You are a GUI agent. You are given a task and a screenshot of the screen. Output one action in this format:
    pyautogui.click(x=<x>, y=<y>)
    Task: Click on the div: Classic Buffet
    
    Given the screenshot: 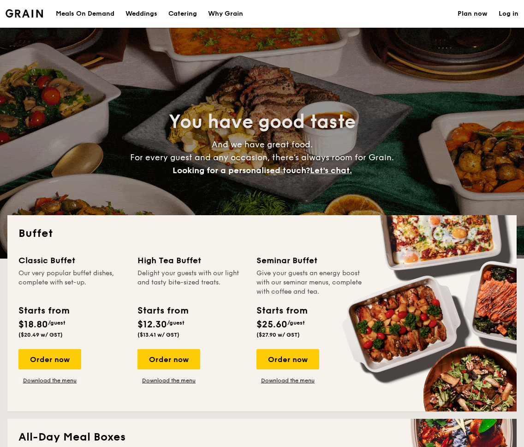 What is the action you would take?
    pyautogui.click(x=72, y=260)
    